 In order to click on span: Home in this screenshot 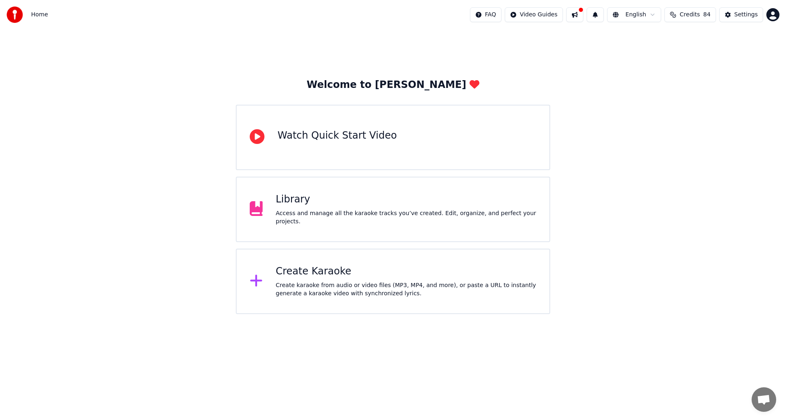, I will do `click(39, 15)`.